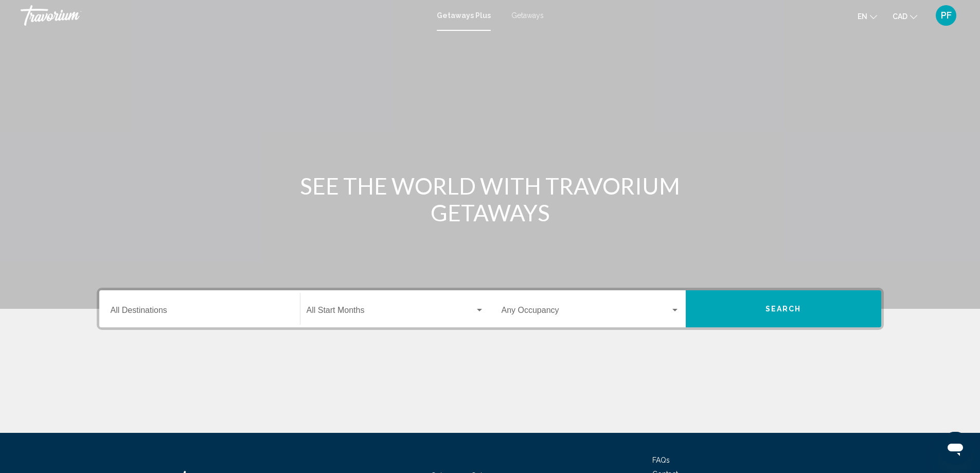 The image size is (980, 473). I want to click on a: FAQs, so click(661, 460).